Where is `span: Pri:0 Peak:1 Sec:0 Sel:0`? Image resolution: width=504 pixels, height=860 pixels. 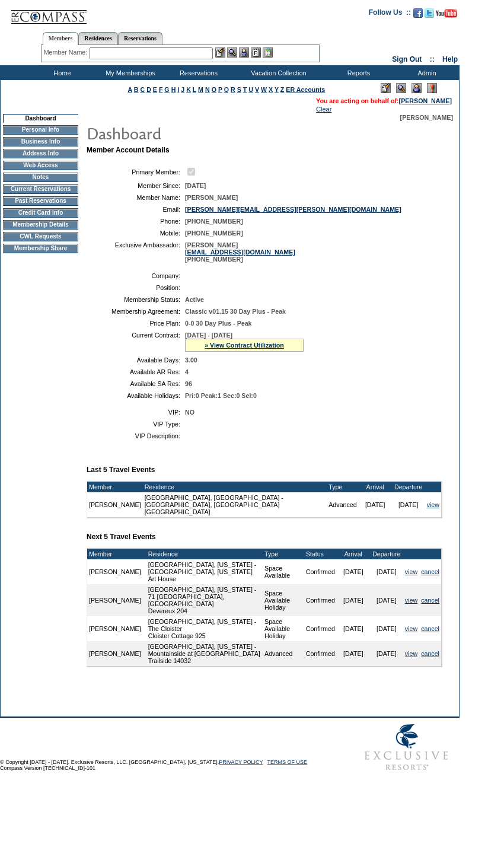 span: Pri:0 Peak:1 Sec:0 Sel:0 is located at coordinates (221, 396).